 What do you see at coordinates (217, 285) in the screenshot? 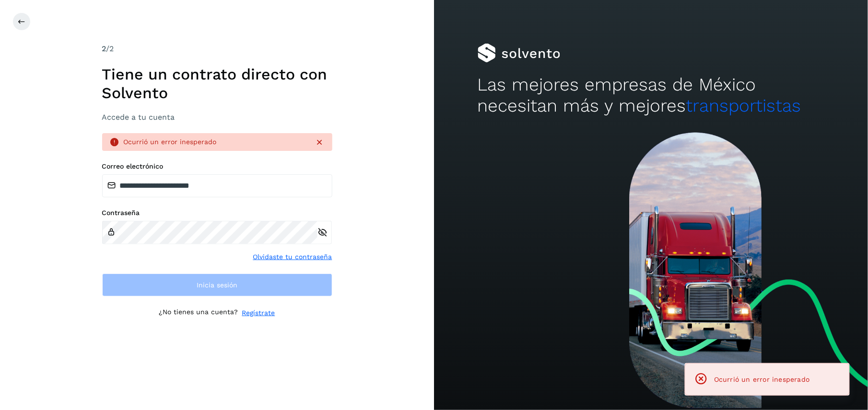
I see `button: Inicia sesión` at bounding box center [217, 285].